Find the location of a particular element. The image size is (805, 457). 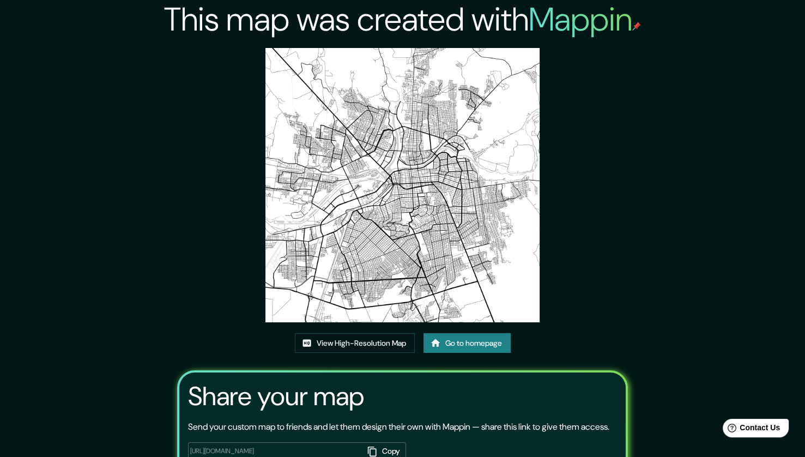

span: Contact Us is located at coordinates (52, 13).